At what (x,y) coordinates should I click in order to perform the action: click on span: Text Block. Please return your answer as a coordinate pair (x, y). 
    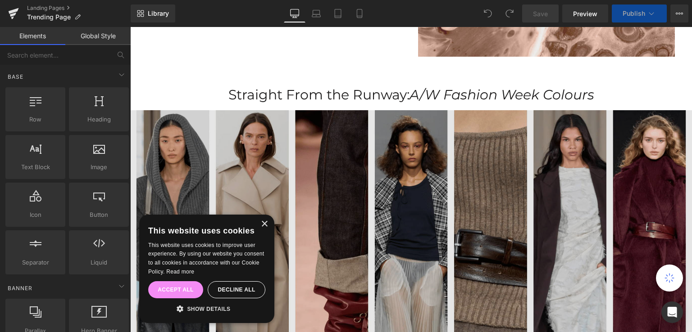
    Looking at the image, I should click on (35, 167).